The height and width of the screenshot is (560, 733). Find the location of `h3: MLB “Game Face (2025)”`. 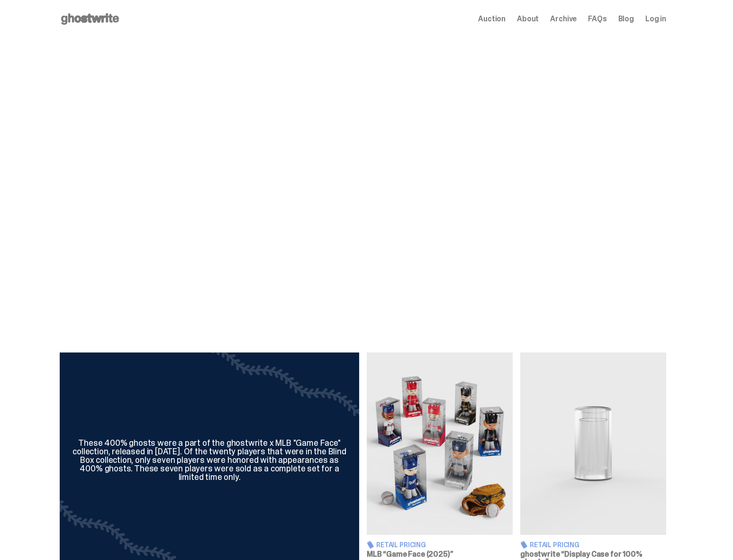

h3: MLB “Game Face (2025)” is located at coordinates (440, 555).